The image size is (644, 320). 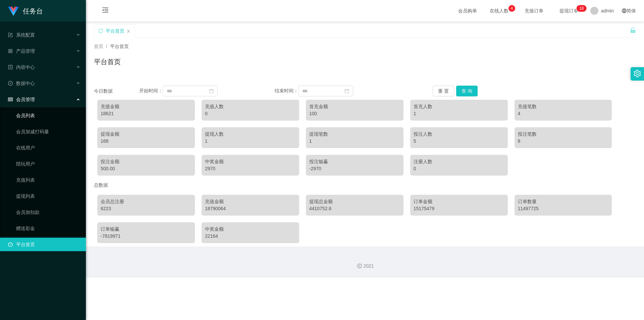 I want to click on div: 22164, so click(x=251, y=236).